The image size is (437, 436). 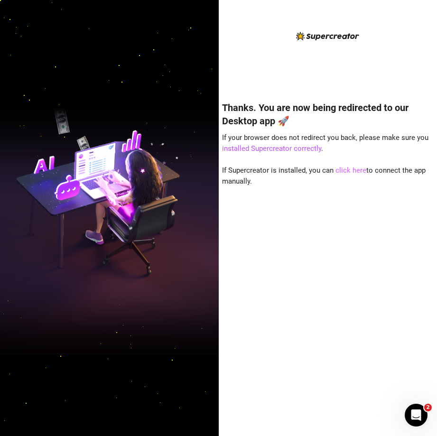 I want to click on img: logo-BBDzfeDw.svg, so click(x=327, y=36).